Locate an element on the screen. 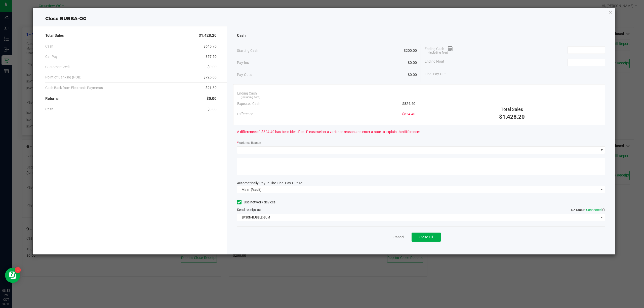  span: Pay-Outs is located at coordinates (244, 75).